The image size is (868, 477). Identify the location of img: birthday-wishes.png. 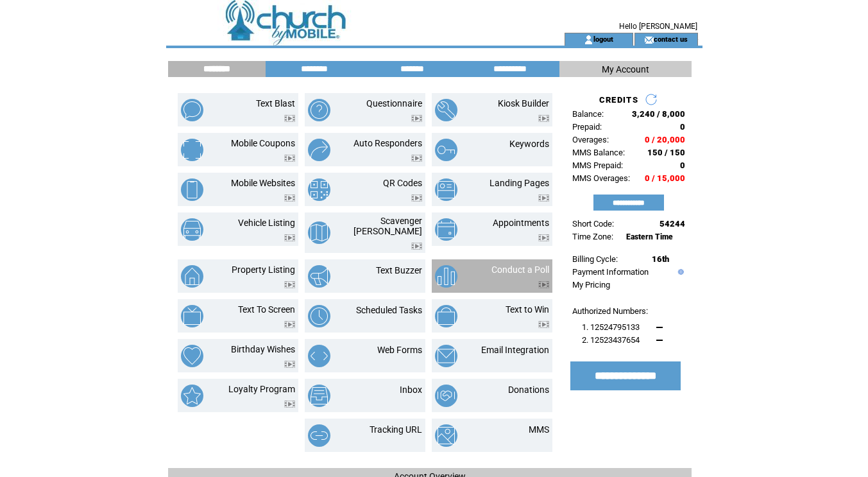
(192, 356).